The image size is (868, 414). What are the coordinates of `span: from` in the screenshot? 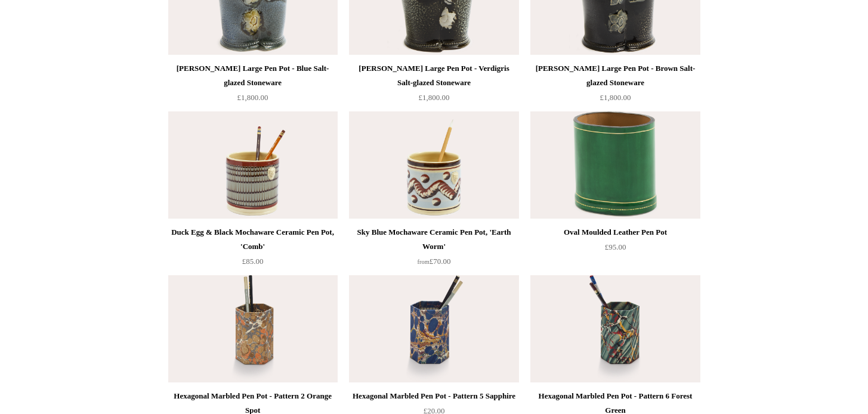 It's located at (424, 262).